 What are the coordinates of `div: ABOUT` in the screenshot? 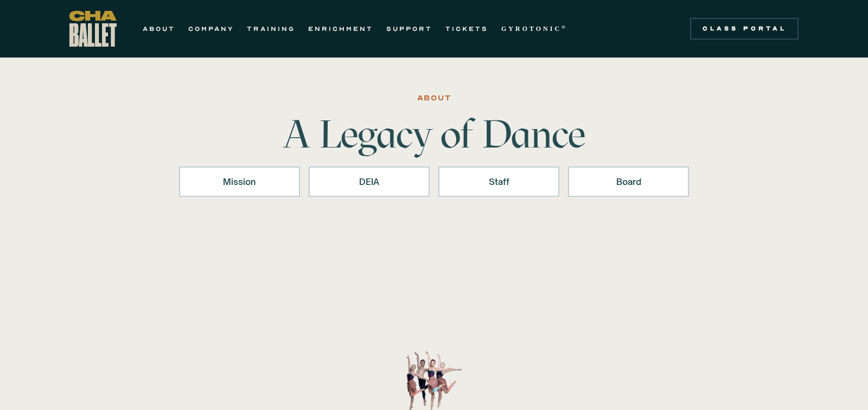 It's located at (434, 98).